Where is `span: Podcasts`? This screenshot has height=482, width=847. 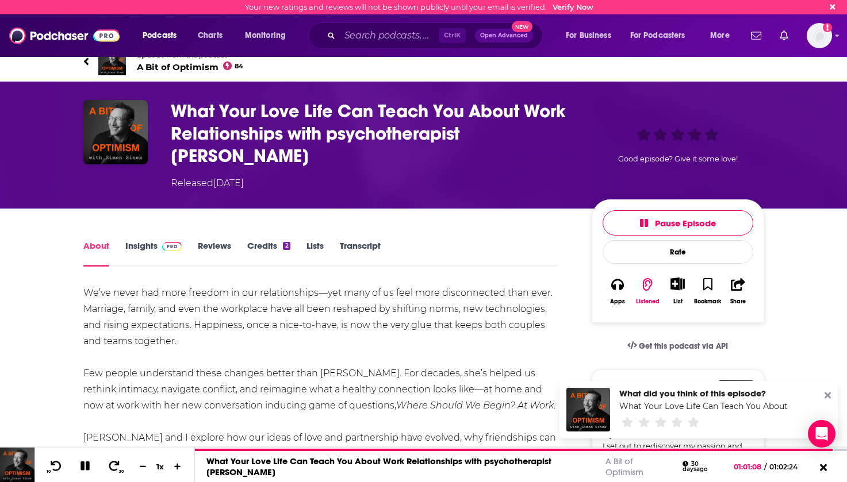
span: Podcasts is located at coordinates (159, 36).